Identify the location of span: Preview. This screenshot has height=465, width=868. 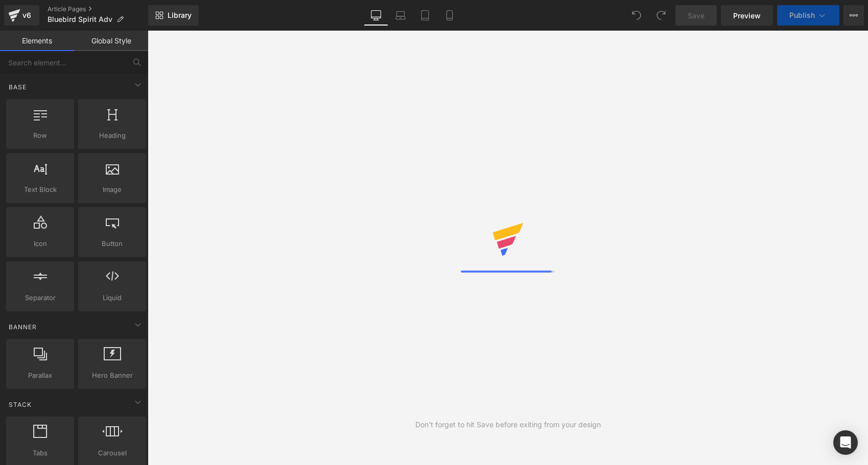
(747, 15).